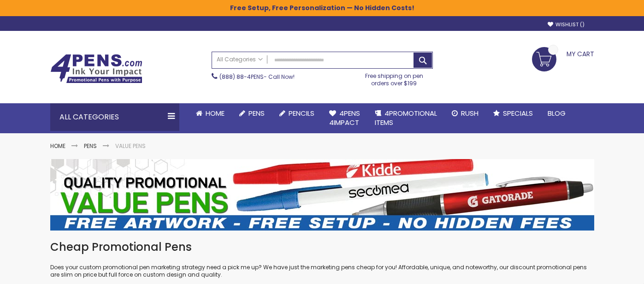 The width and height of the screenshot is (644, 284). What do you see at coordinates (513, 113) in the screenshot?
I see `a: Specials` at bounding box center [513, 113].